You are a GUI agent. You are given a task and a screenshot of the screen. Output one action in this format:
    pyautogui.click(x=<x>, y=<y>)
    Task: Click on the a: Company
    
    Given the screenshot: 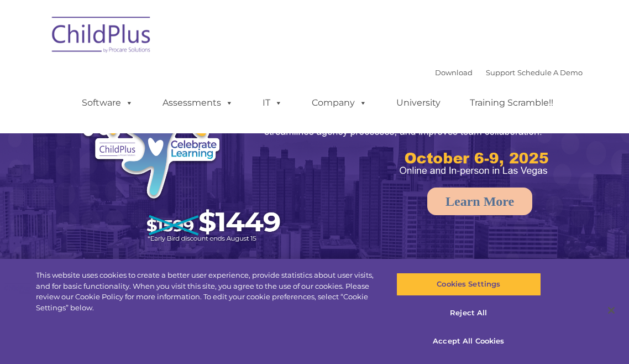 What is the action you would take?
    pyautogui.click(x=339, y=103)
    